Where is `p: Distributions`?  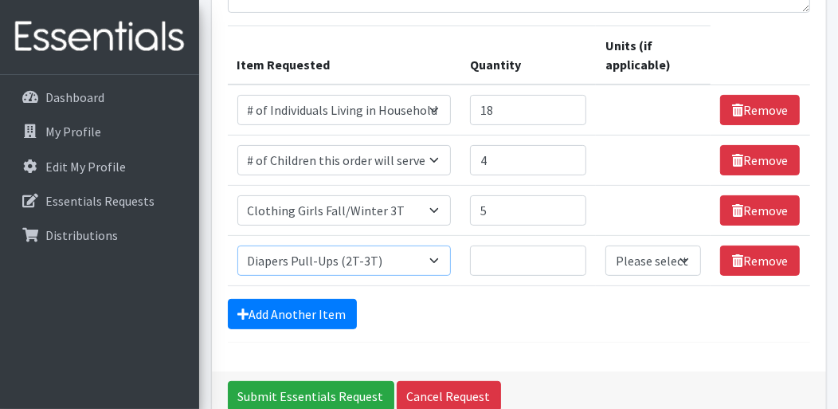 p: Distributions is located at coordinates (81, 235).